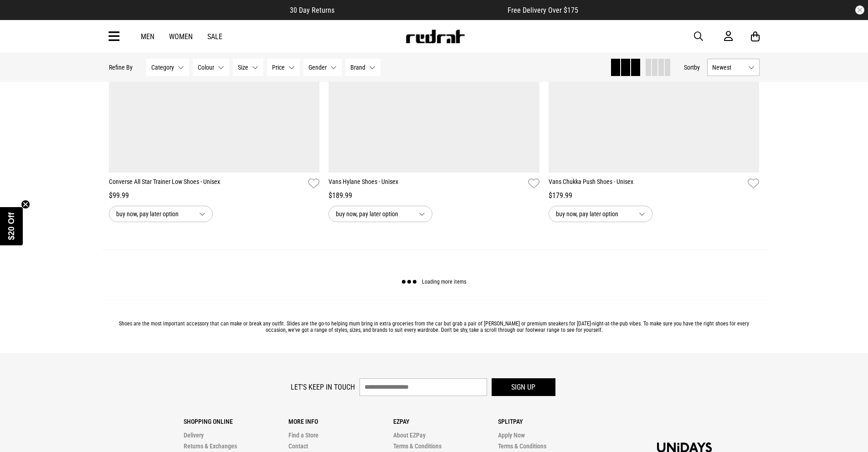 This screenshot has height=452, width=868. I want to click on button: Sign up, so click(523, 387).